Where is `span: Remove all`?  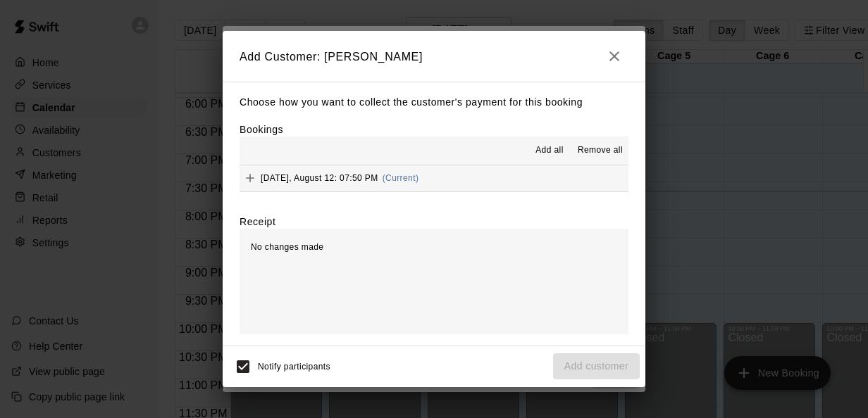 span: Remove all is located at coordinates (600, 151).